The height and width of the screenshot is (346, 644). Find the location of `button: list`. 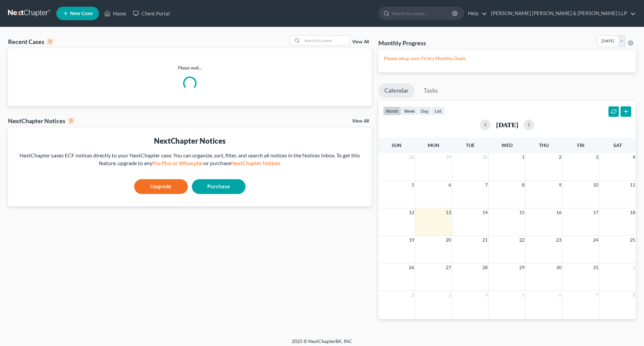

button: list is located at coordinates (438, 111).